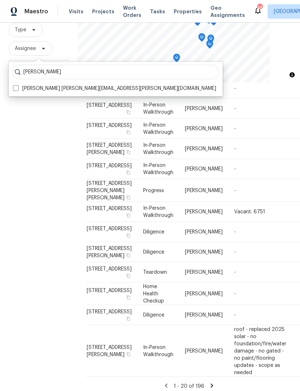 Image resolution: width=300 pixels, height=391 pixels. Describe the element at coordinates (259, 8) in the screenshot. I see `div: 45` at that location.